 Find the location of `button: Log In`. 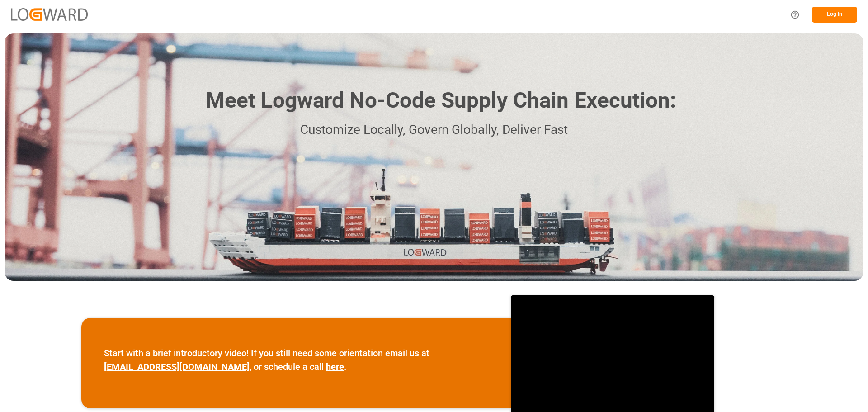

button: Log In is located at coordinates (835, 14).